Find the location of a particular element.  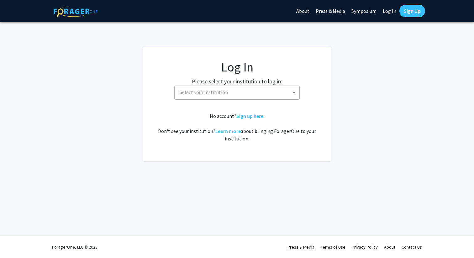

a: Privacy Policy is located at coordinates (364, 247).